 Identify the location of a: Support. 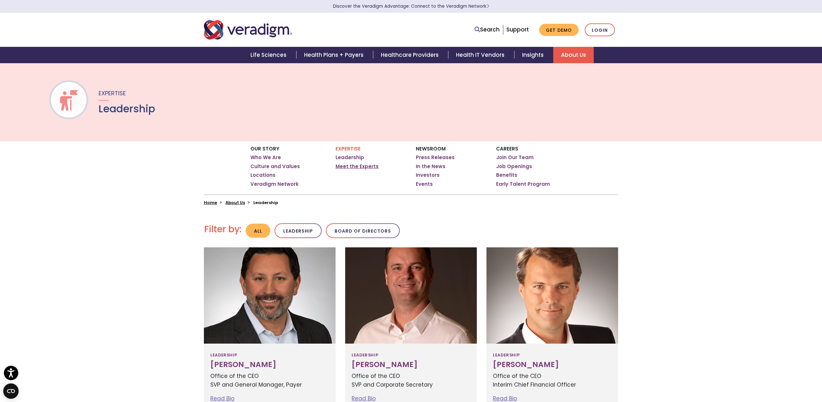
(518, 30).